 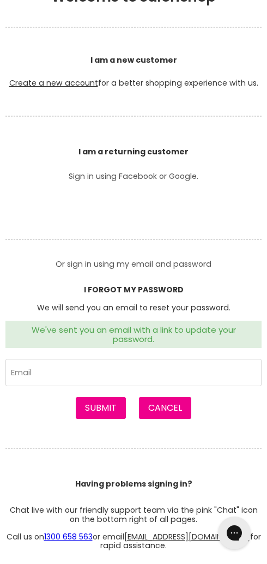 What do you see at coordinates (134, 72) in the screenshot?
I see `p: for a better shopping experience with us.` at bounding box center [134, 72].